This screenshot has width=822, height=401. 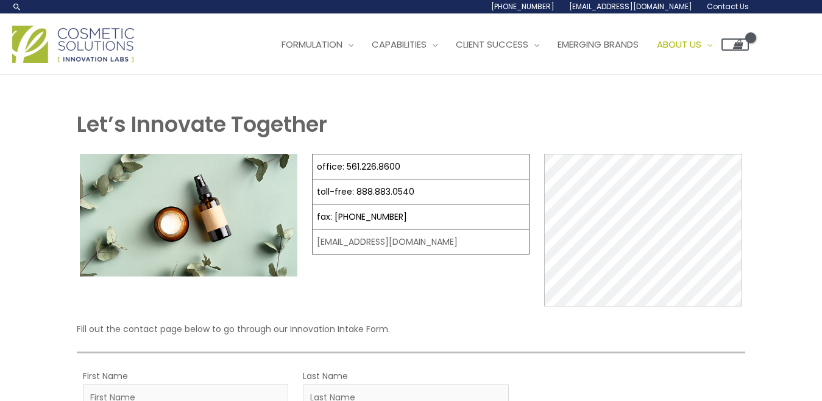 What do you see at coordinates (728, 6) in the screenshot?
I see `span: Contact Us` at bounding box center [728, 6].